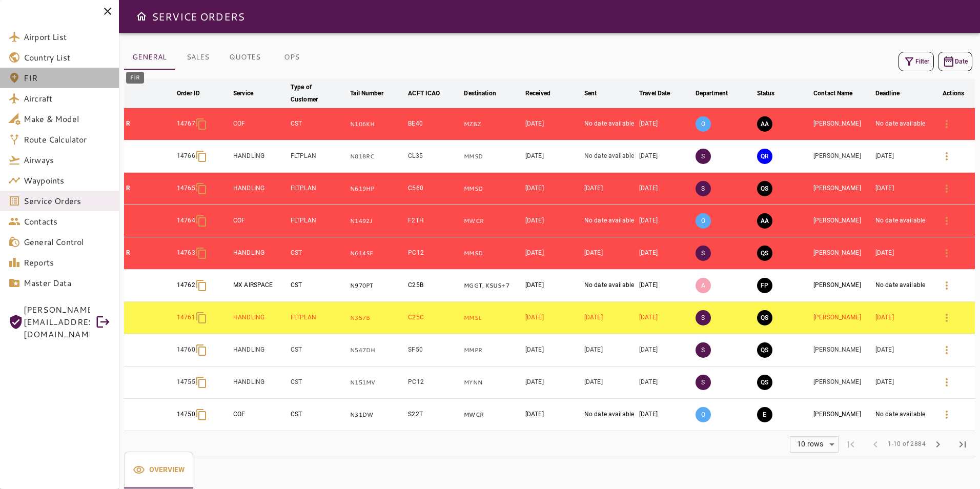 The height and width of the screenshot is (489, 980). I want to click on p: MGGT, KSUS, MHLM, KSUS, MGGT, KSUS, MGGT, KSUS, MGGT, so click(492, 286).